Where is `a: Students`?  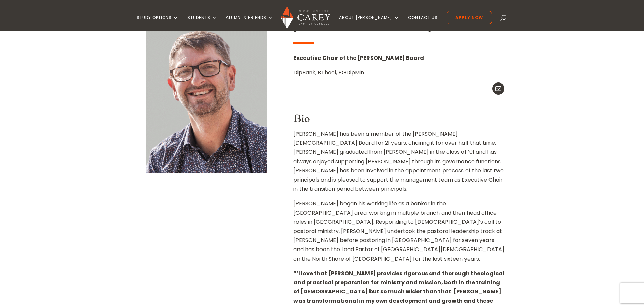
a: Students is located at coordinates (202, 23).